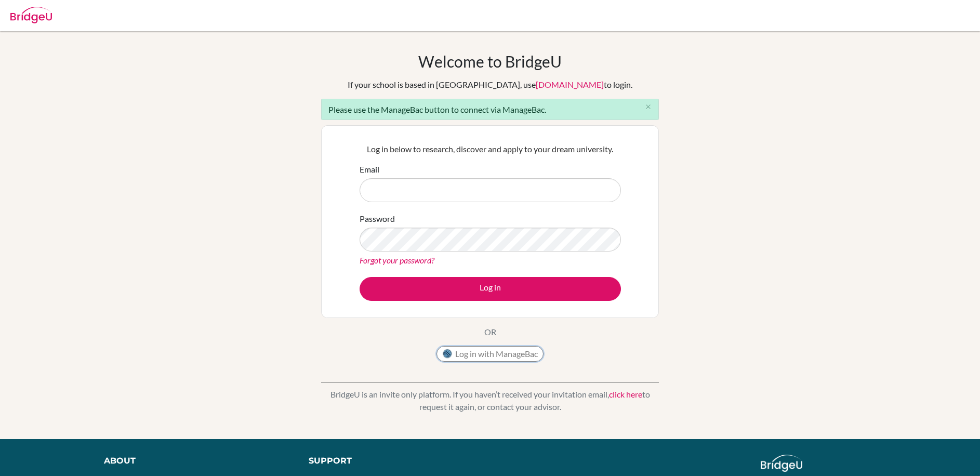 The width and height of the screenshot is (980, 476). Describe the element at coordinates (625, 393) in the screenshot. I see `a: click here` at that location.